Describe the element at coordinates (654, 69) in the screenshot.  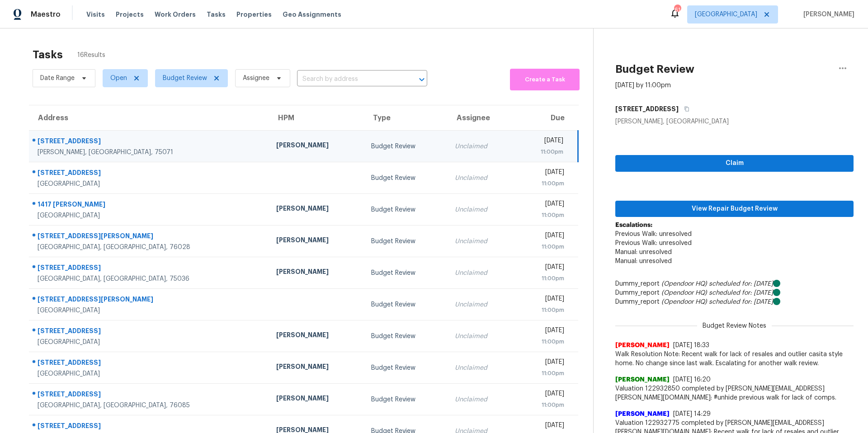
I see `h2: Budget Review` at that location.